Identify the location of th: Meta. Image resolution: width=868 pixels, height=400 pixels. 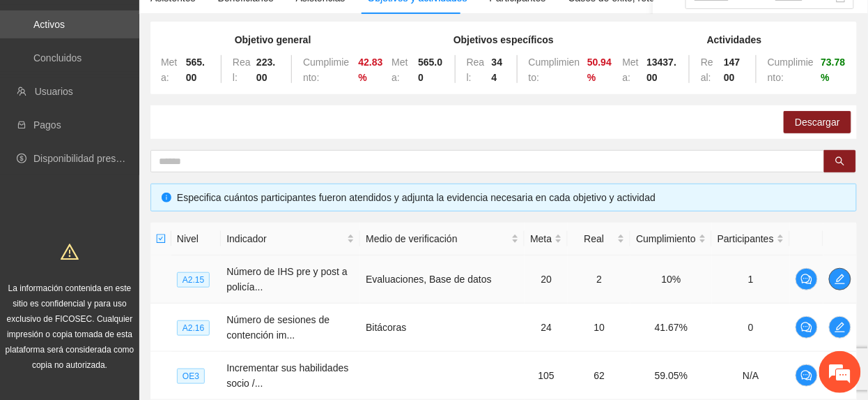
(546, 239).